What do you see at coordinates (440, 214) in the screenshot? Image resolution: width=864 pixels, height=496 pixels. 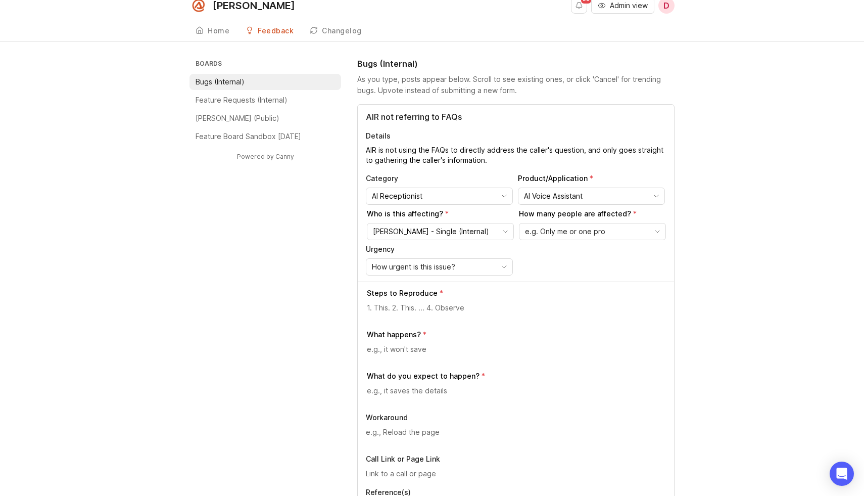 I see `p: Who is this affecting?` at bounding box center [440, 214].